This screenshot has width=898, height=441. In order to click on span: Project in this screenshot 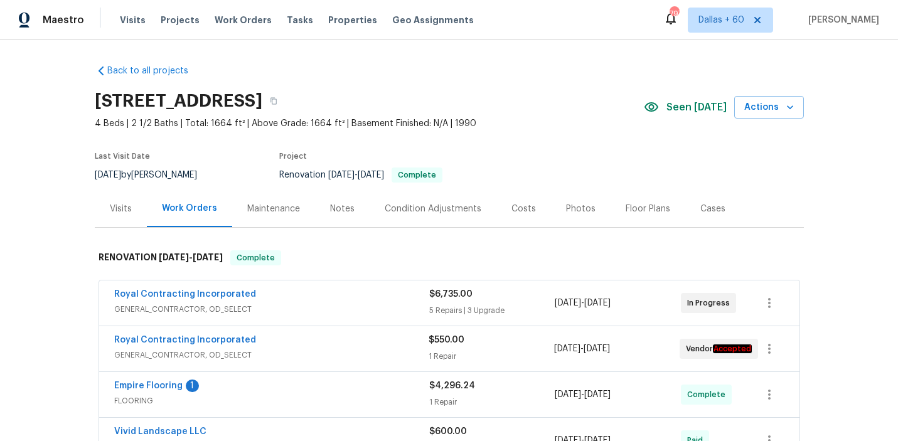, I will do `click(293, 156)`.